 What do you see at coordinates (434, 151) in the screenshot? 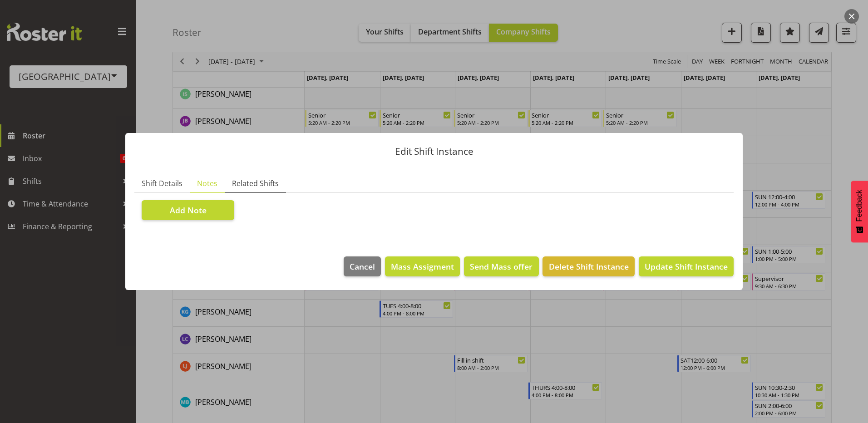
I see `p: Edit Shift Instance` at bounding box center [434, 151].